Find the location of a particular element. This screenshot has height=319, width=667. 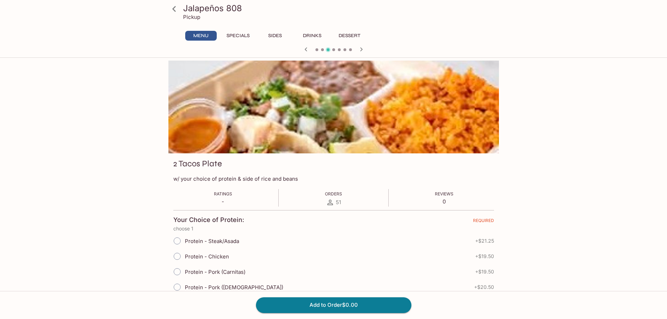

span: Ratings is located at coordinates (223, 194).